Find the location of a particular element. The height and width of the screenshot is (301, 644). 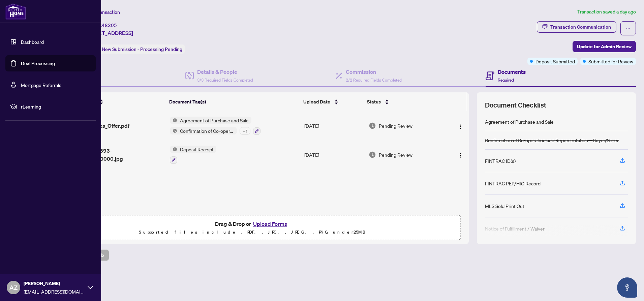

img: logo is located at coordinates (16, 11).